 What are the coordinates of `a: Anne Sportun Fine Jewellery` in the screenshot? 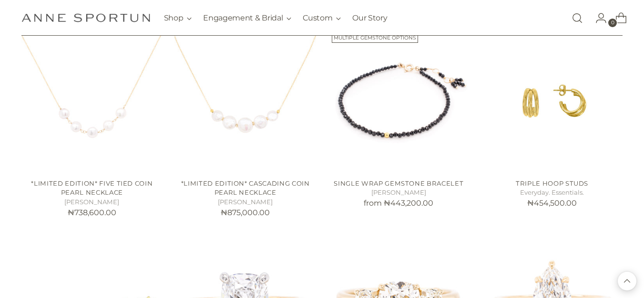 It's located at (86, 17).